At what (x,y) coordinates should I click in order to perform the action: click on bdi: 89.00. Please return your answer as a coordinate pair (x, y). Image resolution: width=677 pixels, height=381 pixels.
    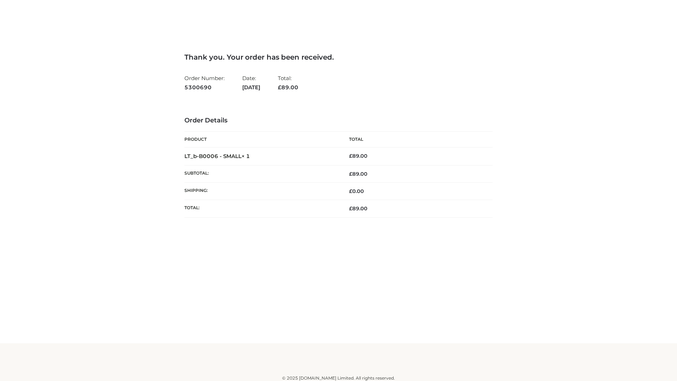
    Looking at the image, I should click on (358, 156).